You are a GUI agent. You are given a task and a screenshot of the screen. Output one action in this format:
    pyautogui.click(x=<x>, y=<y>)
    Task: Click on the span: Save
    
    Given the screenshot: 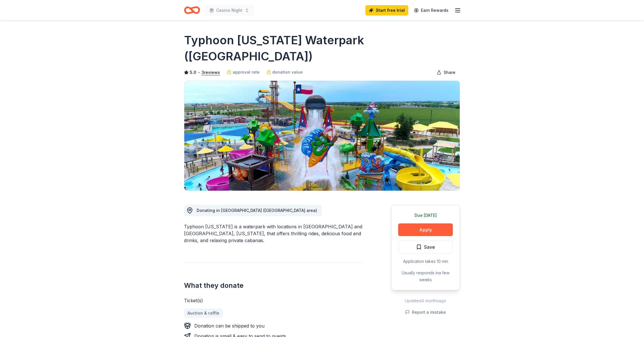 What is the action you would take?
    pyautogui.click(x=430, y=247)
    